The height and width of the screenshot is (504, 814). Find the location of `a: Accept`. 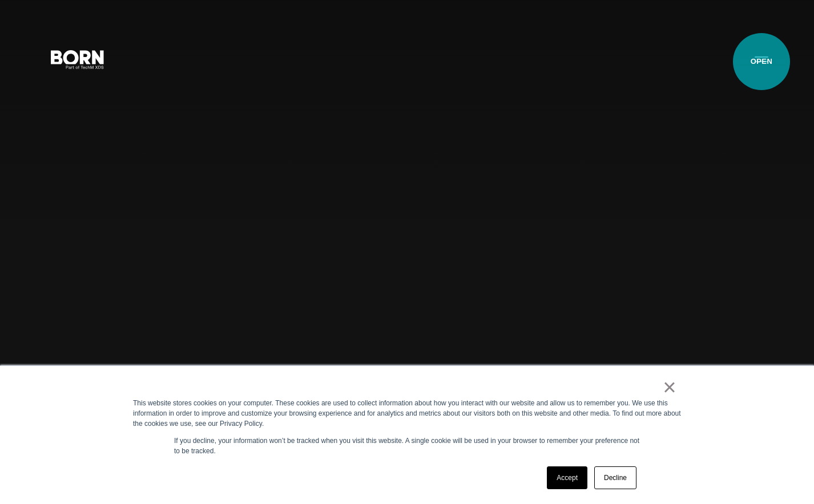

a: Accept is located at coordinates (566, 478).